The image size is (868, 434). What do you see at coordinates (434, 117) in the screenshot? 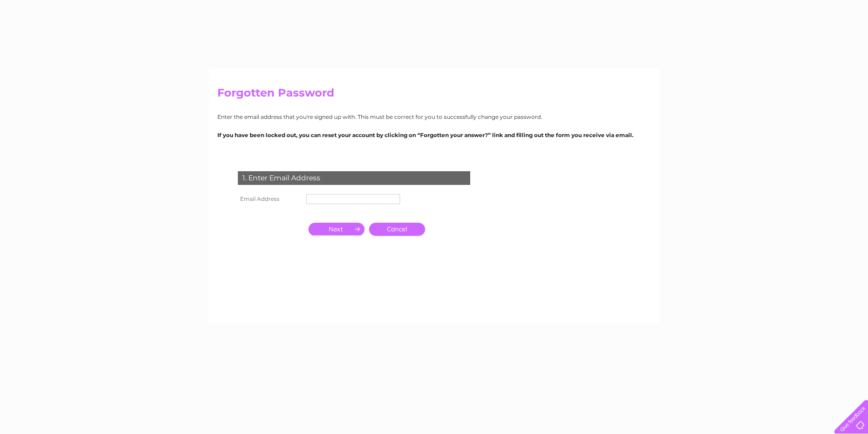
I see `p: Enter the email address that you're signed up with. This must be correct for you to successfully ...` at bounding box center [434, 117].